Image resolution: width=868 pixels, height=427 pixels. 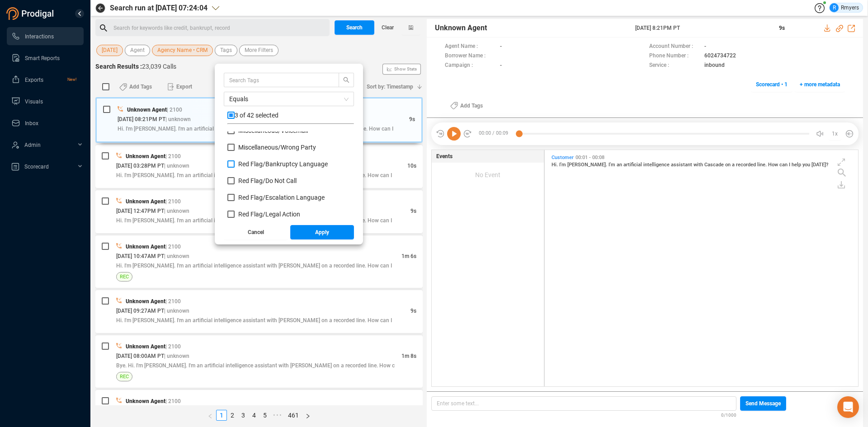 What do you see at coordinates (772, 85) in the screenshot?
I see `button: Scorecard • 1` at bounding box center [772, 85].